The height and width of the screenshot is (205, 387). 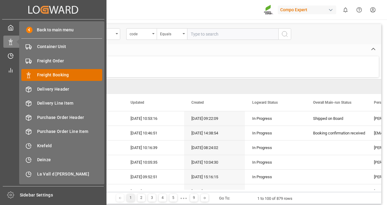 I want to click on a: Purchase Order Line Item, so click(x=62, y=131).